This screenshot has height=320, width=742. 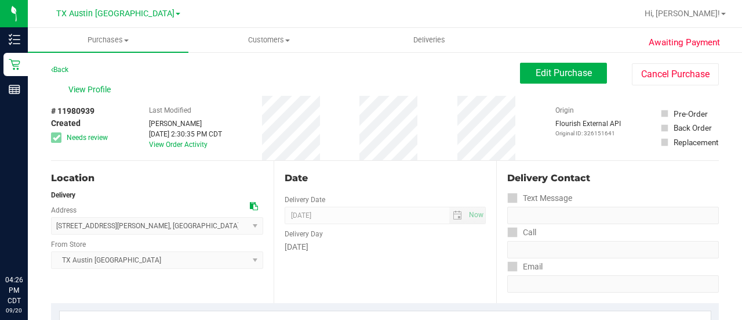 What do you see at coordinates (304, 234) in the screenshot?
I see `label: Delivery Day` at bounding box center [304, 234].